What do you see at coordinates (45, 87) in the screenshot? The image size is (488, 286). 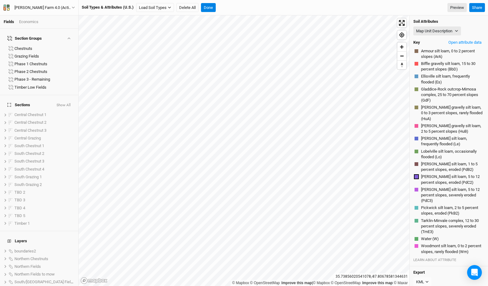 I see `div: Timber Low Fields` at bounding box center [45, 87].